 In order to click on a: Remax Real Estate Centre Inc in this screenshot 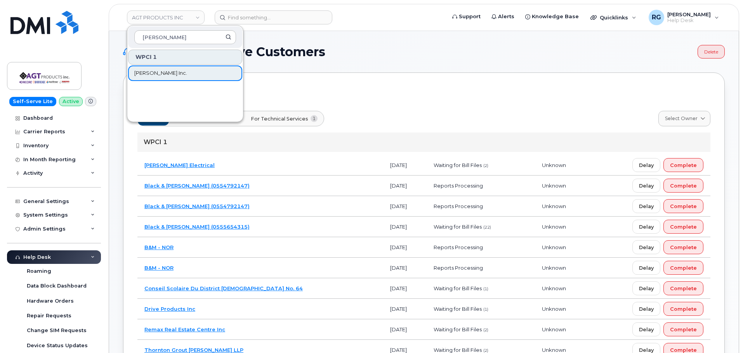, I will do `click(185, 330)`.